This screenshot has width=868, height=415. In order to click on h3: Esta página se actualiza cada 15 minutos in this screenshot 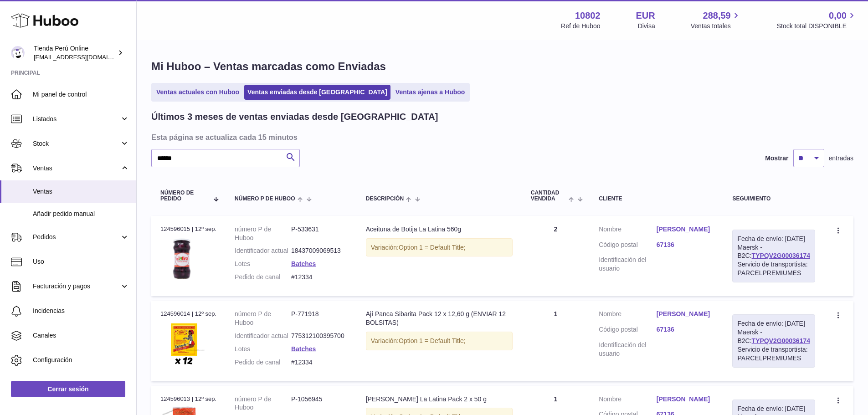, I will do `click(501, 137)`.